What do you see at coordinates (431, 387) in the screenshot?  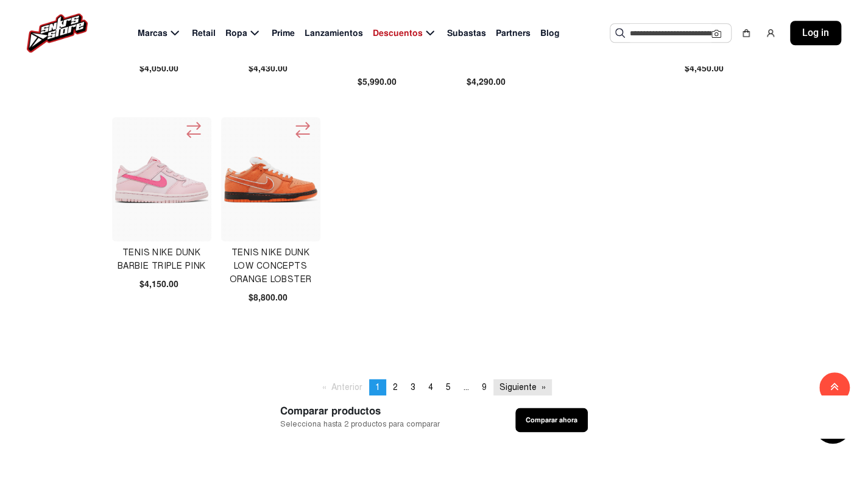 I see `span: 4` at bounding box center [431, 387].